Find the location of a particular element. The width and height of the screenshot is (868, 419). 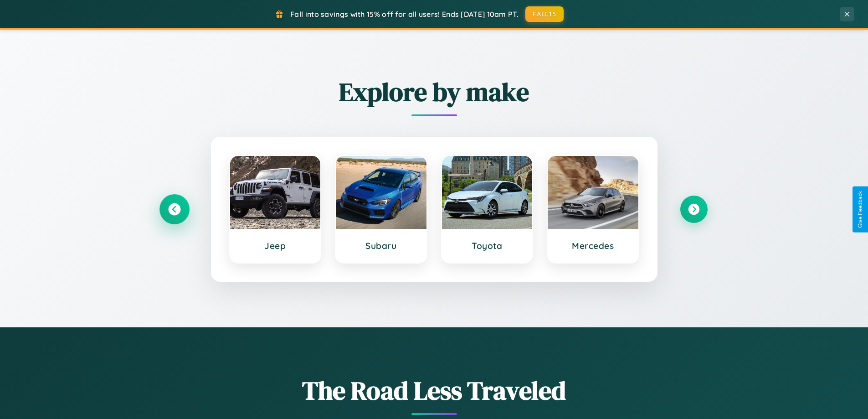

h1: The Road Less Traveled is located at coordinates (434, 390).